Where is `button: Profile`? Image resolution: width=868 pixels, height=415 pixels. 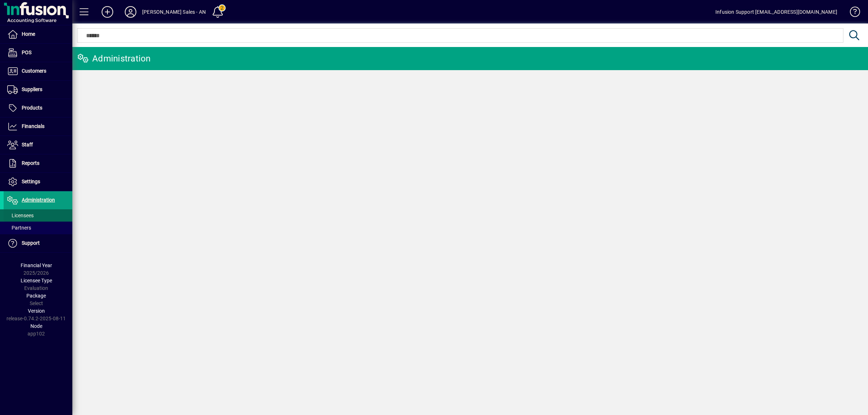
button: Profile is located at coordinates (131, 12).